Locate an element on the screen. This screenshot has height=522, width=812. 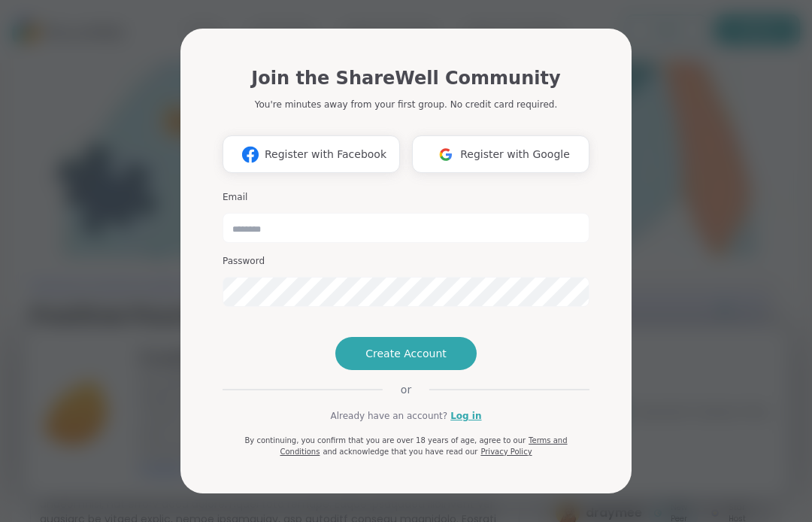
h3: Password is located at coordinates (406, 261).